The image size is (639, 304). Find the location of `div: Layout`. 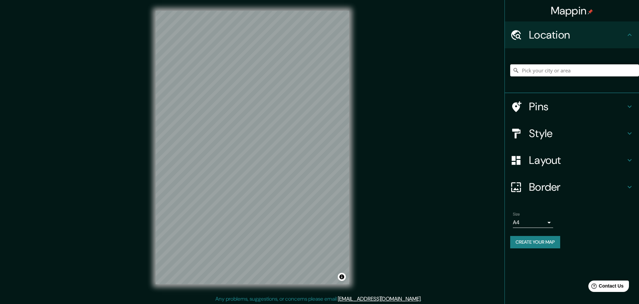

div: Layout is located at coordinates (572, 160).